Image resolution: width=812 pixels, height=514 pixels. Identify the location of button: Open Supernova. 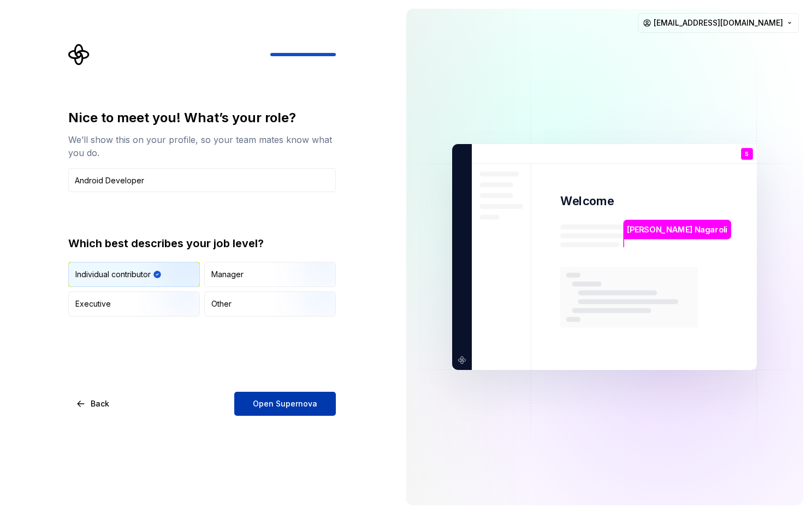
(285, 404).